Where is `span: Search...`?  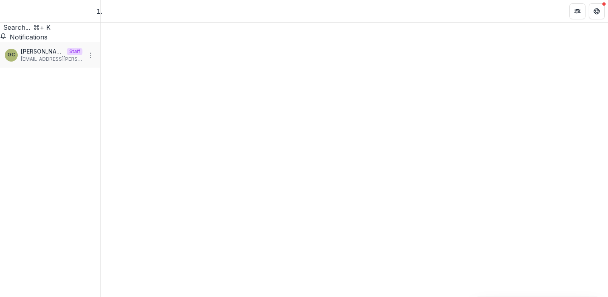
span: Search... is located at coordinates (16, 27).